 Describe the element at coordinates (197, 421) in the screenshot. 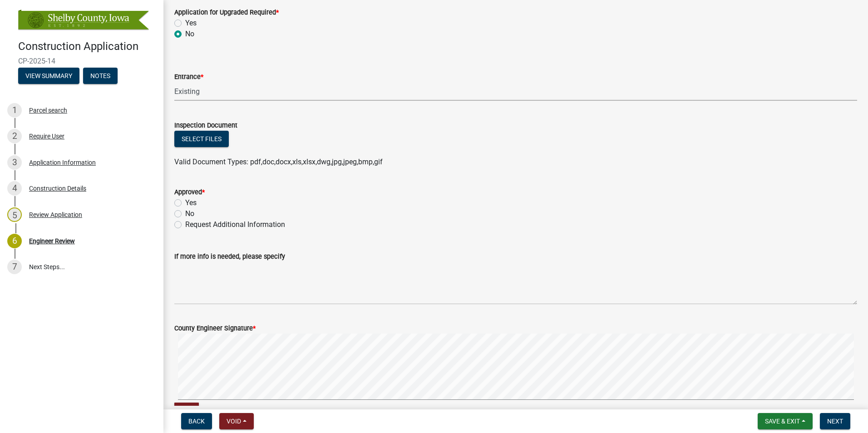

I see `button: Back` at that location.